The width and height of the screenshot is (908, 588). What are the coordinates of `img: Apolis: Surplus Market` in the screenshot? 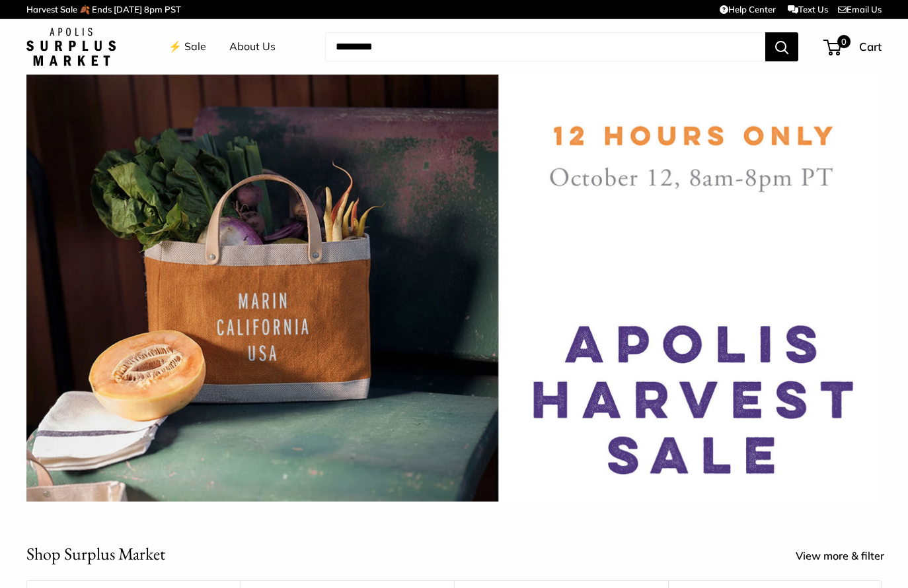 It's located at (71, 47).